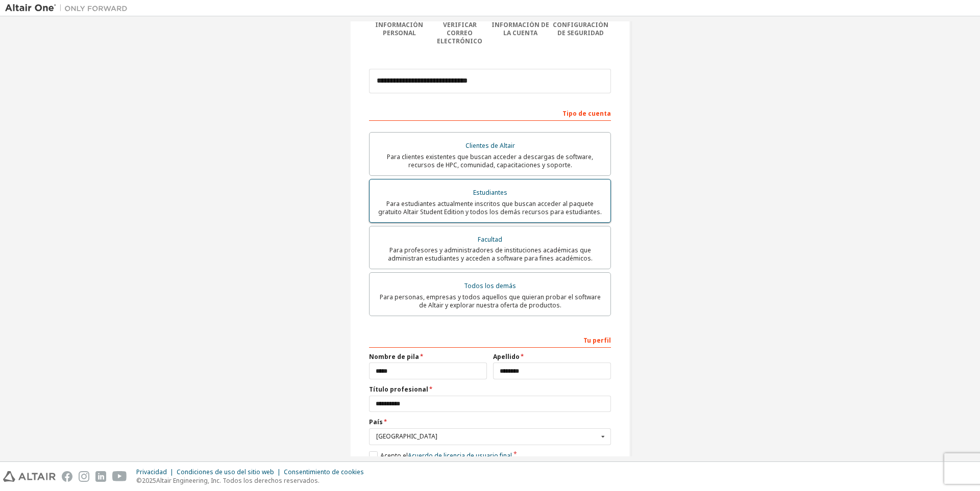 This screenshot has height=491, width=980. I want to click on img: linkedin.svg, so click(100, 476).